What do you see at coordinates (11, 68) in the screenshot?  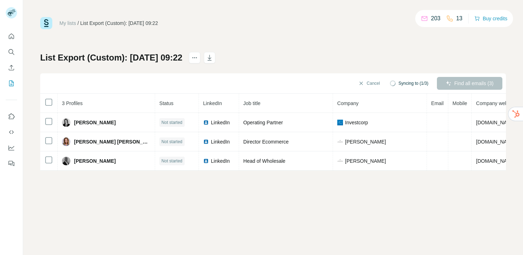 I see `button: Enrich CSV` at bounding box center [11, 68].